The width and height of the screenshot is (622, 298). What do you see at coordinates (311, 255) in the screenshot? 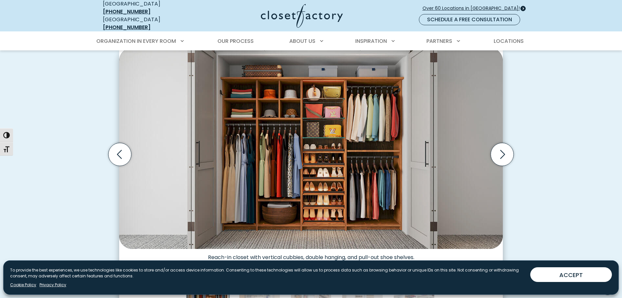
I see `figcaption: Reach-in closet with vertical cubbies, double hanging, and pull-out shoe shelves.` at bounding box center [311, 255].